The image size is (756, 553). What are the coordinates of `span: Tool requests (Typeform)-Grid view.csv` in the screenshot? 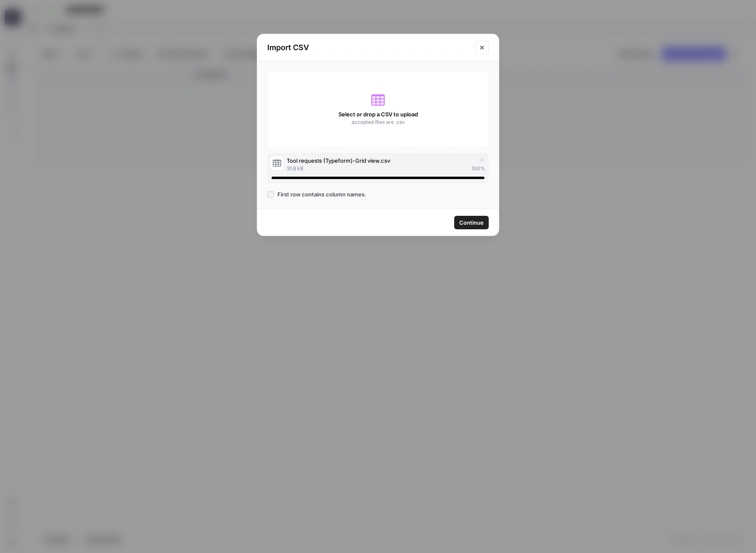 It's located at (339, 160).